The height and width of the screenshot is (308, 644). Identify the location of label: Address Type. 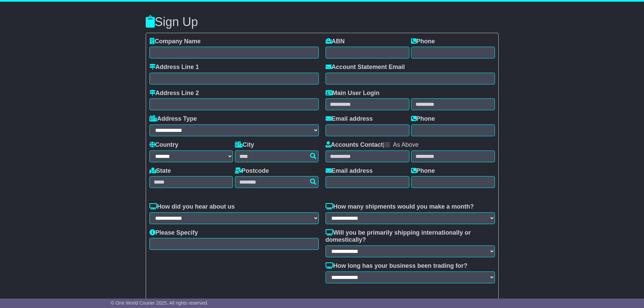
(173, 119).